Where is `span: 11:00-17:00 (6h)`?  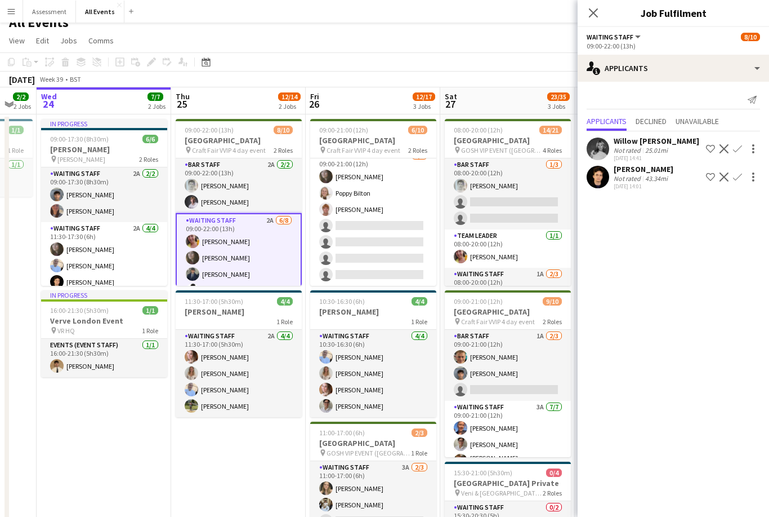
span: 11:00-17:00 (6h) is located at coordinates (342, 432).